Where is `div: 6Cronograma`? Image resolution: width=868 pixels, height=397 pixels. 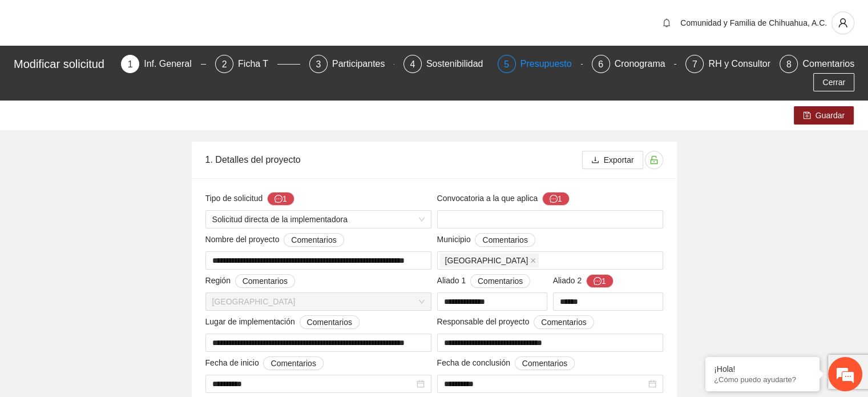 div: 6Cronograma is located at coordinates (634, 64).